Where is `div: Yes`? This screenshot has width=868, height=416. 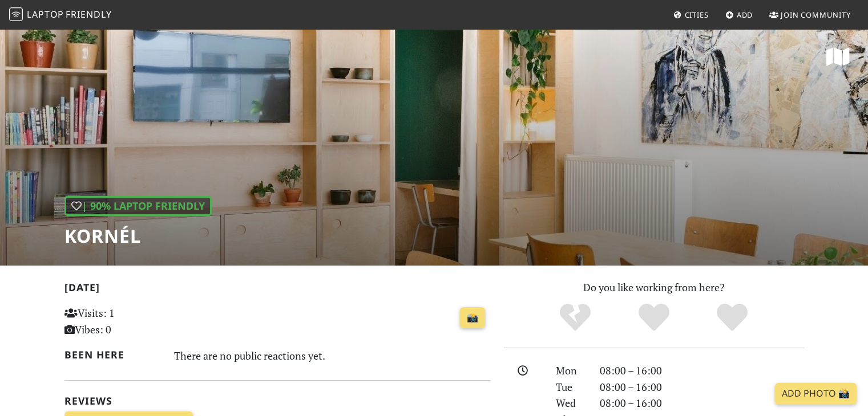
div: Yes is located at coordinates (654, 318).